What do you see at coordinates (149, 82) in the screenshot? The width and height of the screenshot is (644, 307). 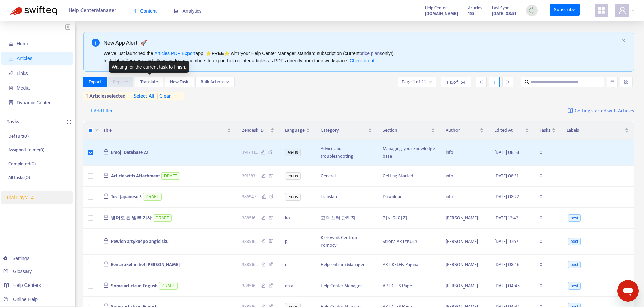 I see `button: Translate` at bounding box center [149, 82].